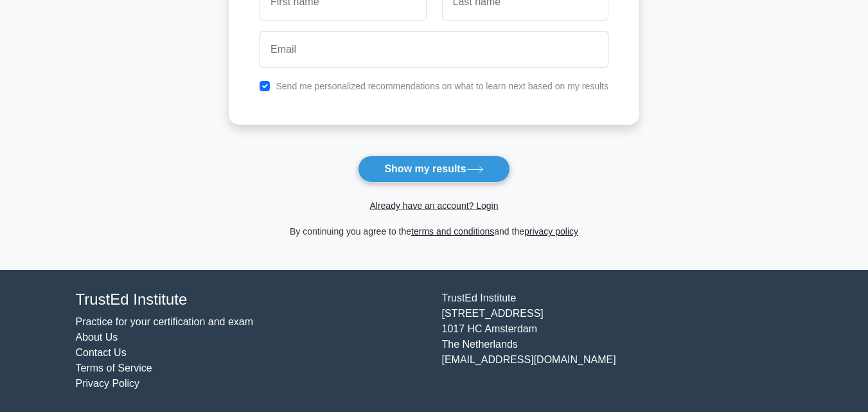 The image size is (868, 412). Describe the element at coordinates (434, 169) in the screenshot. I see `button: Show my results` at that location.